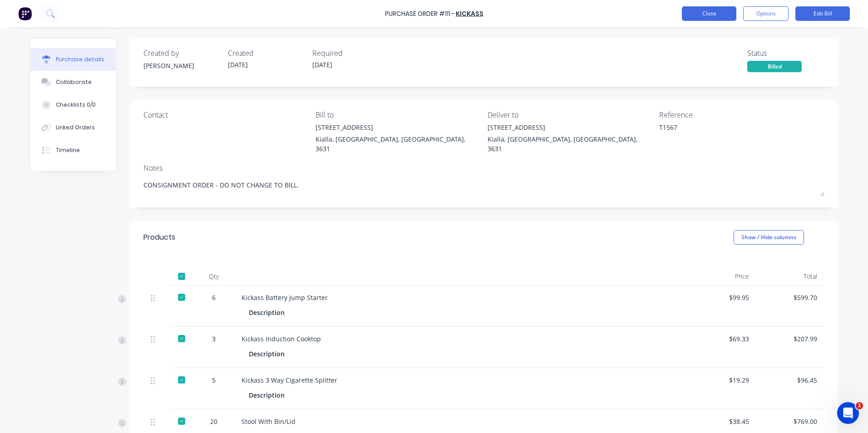 Image resolution: width=868 pixels, height=433 pixels. I want to click on button: Collaborate, so click(73, 82).